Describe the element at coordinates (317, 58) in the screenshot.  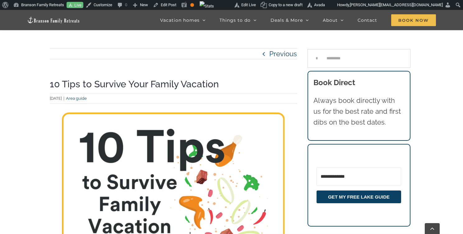
I see `input: Search` at that location.